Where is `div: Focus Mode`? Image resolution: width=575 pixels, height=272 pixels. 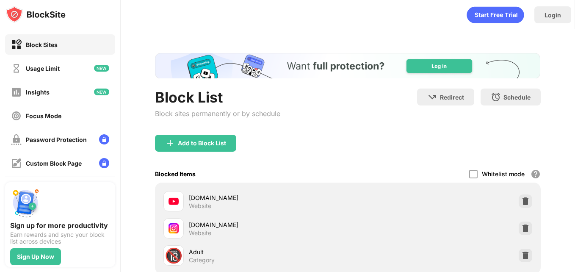 div: Focus Mode is located at coordinates (44, 116).